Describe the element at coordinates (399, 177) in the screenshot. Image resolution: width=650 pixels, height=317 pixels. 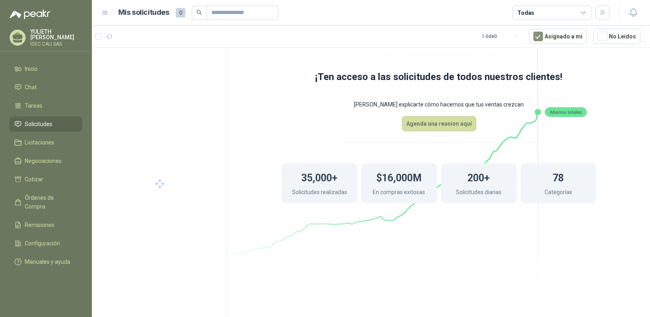
I see `h1: $16,000M` at that location.